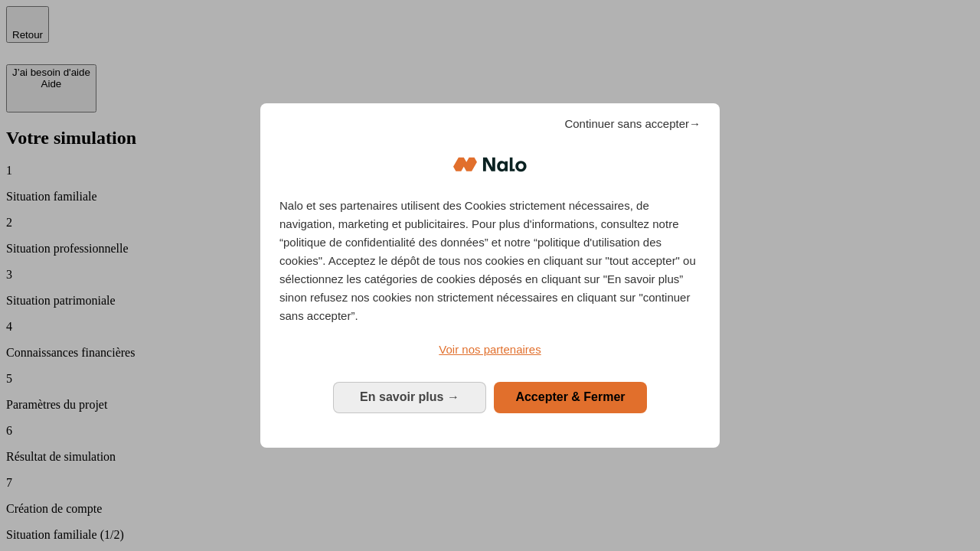  I want to click on p: Nalo et ses partenaires utilisent des Cookies strictement nécessaires, de navigation, marketing e..., so click(490, 261).